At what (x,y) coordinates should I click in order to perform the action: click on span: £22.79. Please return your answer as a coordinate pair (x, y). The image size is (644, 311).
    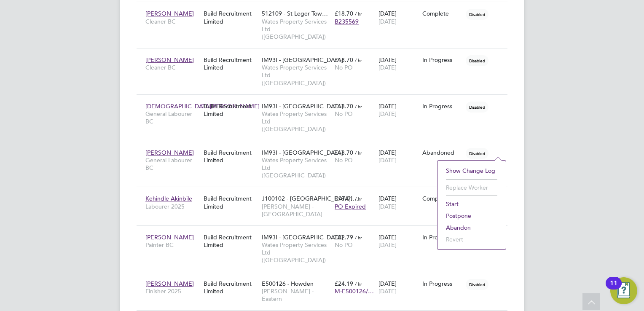
    Looking at the image, I should click on (344, 237).